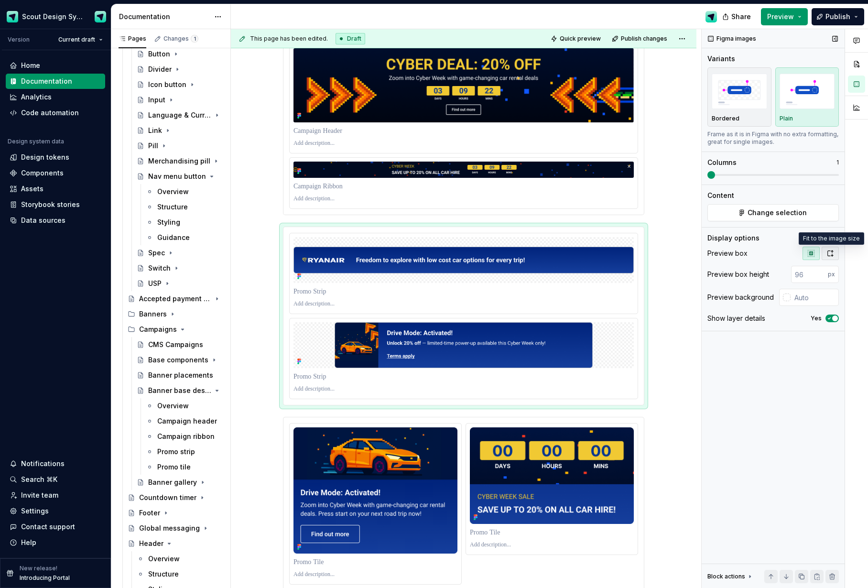 The image size is (868, 588). Describe the element at coordinates (644, 38) in the screenshot. I see `span: Publish changes` at that location.